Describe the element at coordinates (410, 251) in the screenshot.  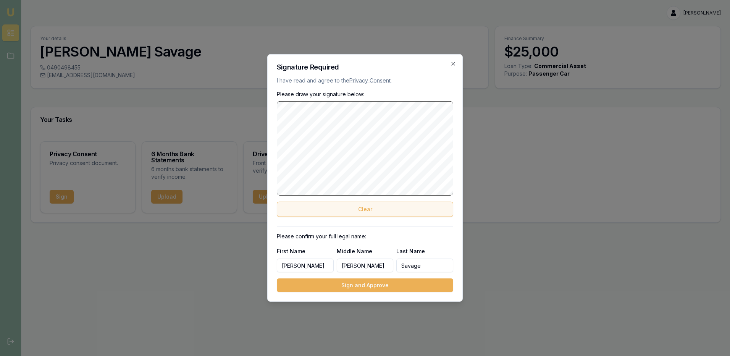
I see `label: Last Name` at that location.